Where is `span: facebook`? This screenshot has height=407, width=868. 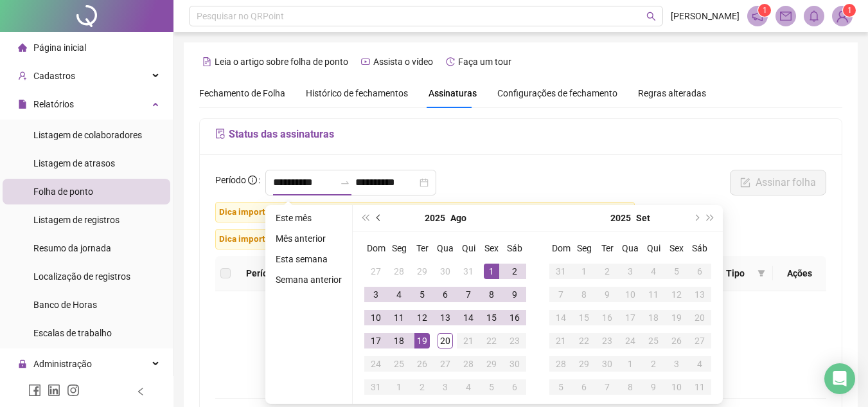 span: facebook is located at coordinates (35, 390).